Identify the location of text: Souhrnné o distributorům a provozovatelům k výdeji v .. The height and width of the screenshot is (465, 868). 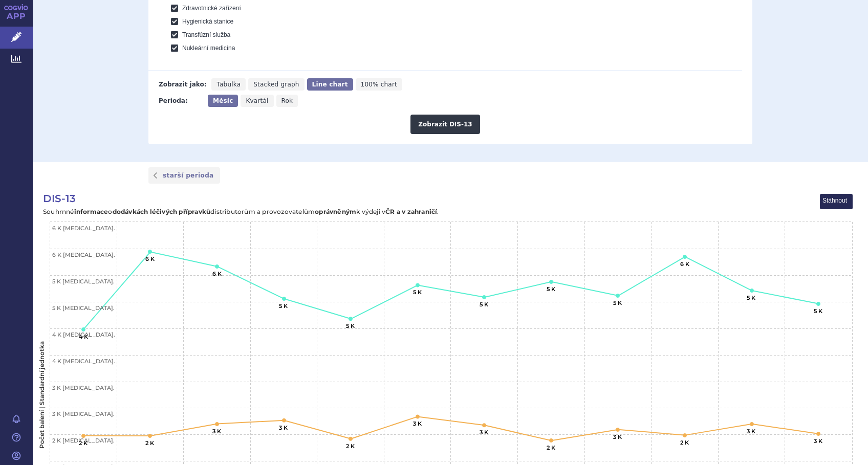
(241, 211).